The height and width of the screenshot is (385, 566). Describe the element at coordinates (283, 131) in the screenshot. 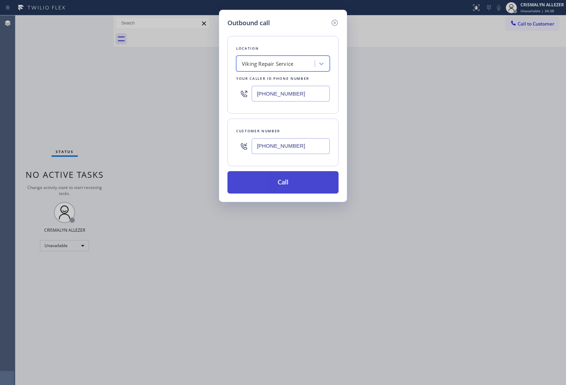

I see `div: Customer number` at that location.